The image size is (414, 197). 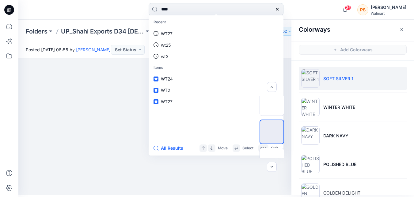 What do you see at coordinates (339, 78) in the screenshot?
I see `p: SOFT SILVER 1` at bounding box center [339, 78].